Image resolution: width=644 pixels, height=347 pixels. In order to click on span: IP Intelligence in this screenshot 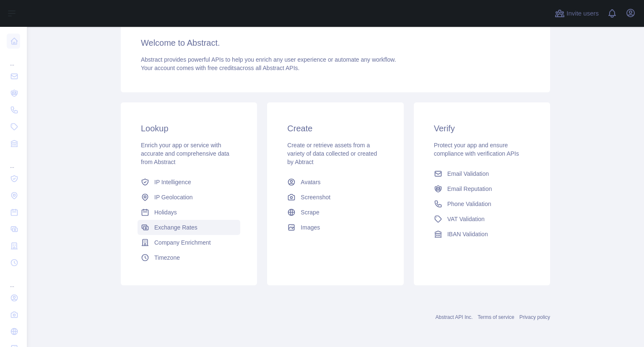, I will do `click(173, 182)`.